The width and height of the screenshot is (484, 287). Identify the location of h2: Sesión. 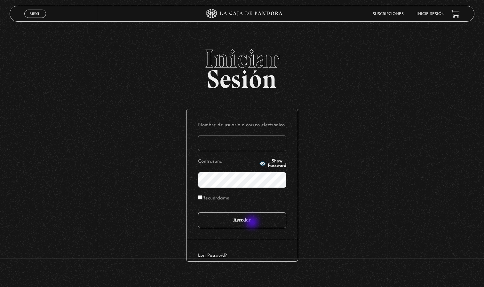
(242, 66).